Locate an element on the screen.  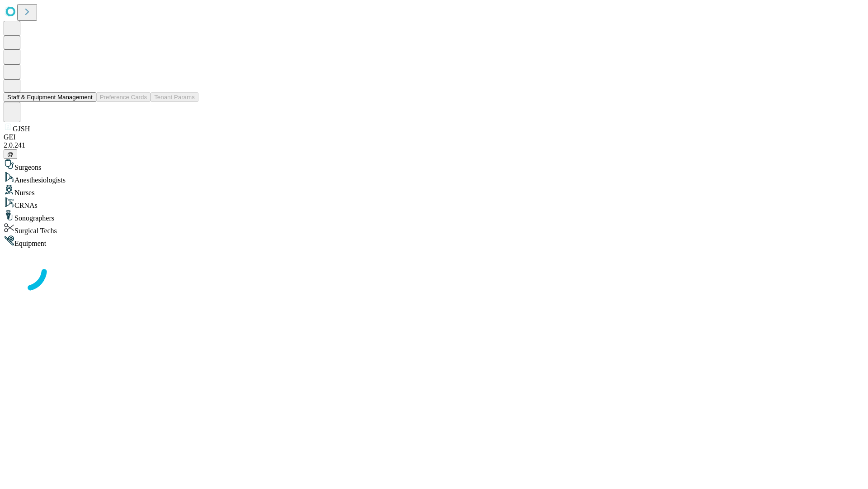
div: Nurses is located at coordinates (434, 191).